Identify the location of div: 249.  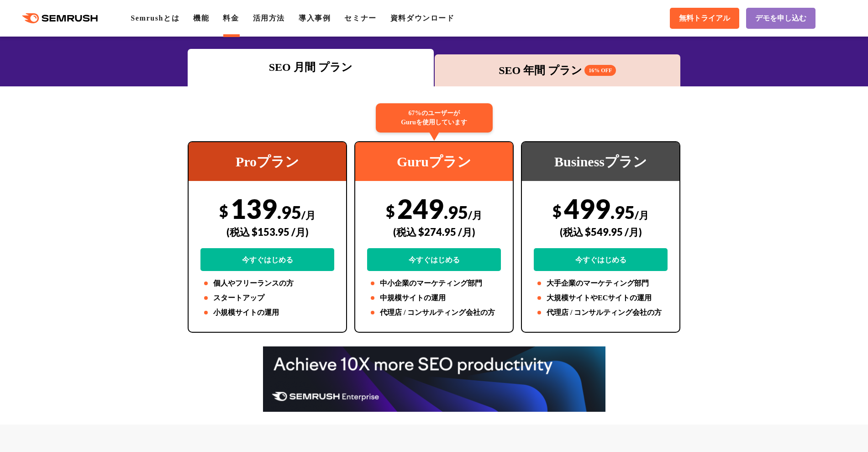
(434, 231).